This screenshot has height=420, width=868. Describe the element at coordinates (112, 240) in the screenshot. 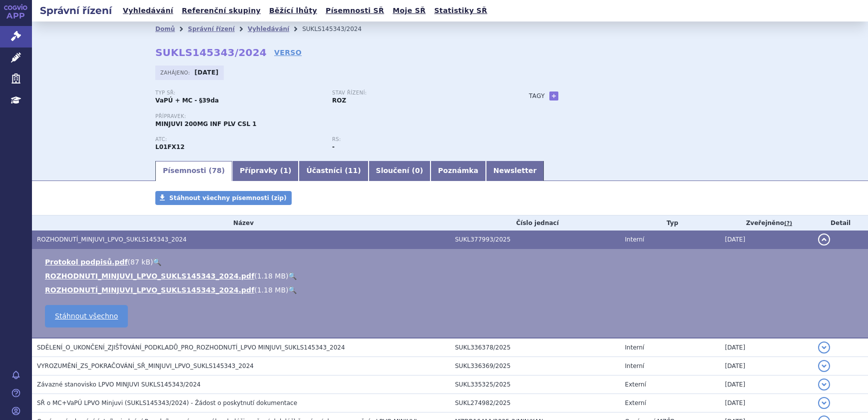

I see `span: ROZHODNUTÍ_MINJUVI_LPVO_SUKLS145343_2024` at that location.